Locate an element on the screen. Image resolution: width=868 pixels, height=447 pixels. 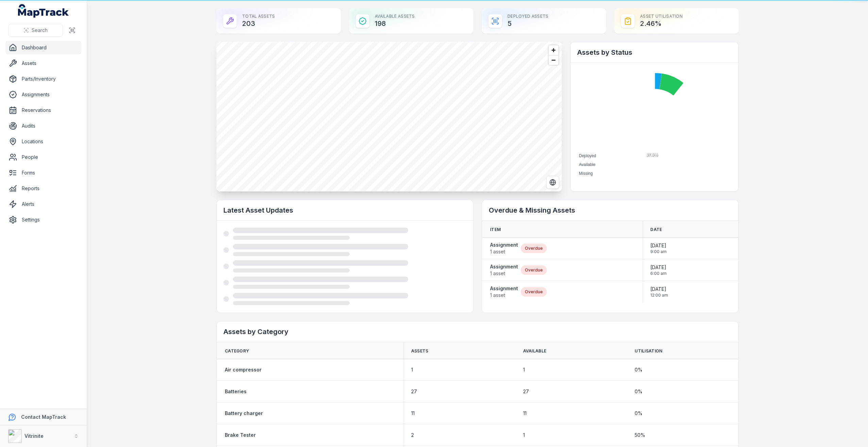
span: 6:00 am is located at coordinates (659, 273).